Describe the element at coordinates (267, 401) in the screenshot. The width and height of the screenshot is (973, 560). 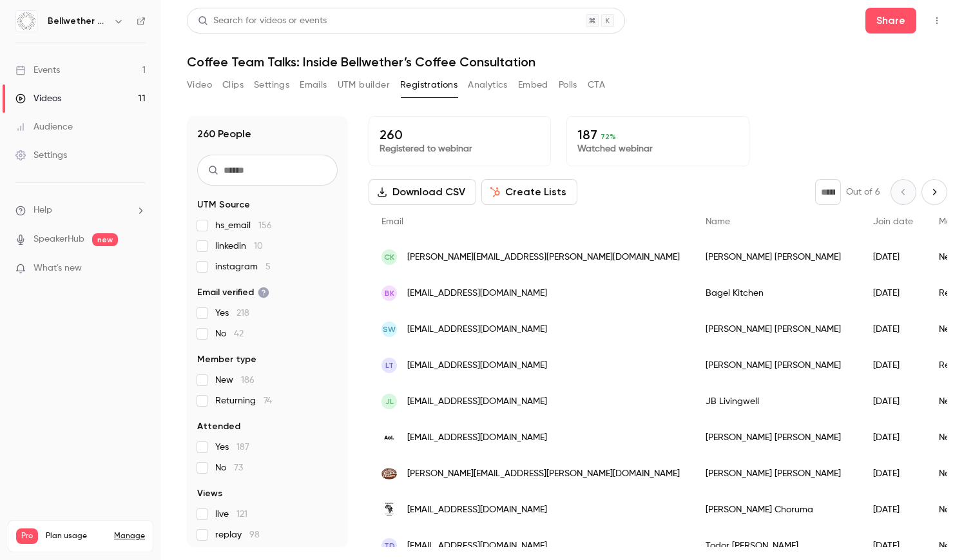
I see `span: 74` at that location.